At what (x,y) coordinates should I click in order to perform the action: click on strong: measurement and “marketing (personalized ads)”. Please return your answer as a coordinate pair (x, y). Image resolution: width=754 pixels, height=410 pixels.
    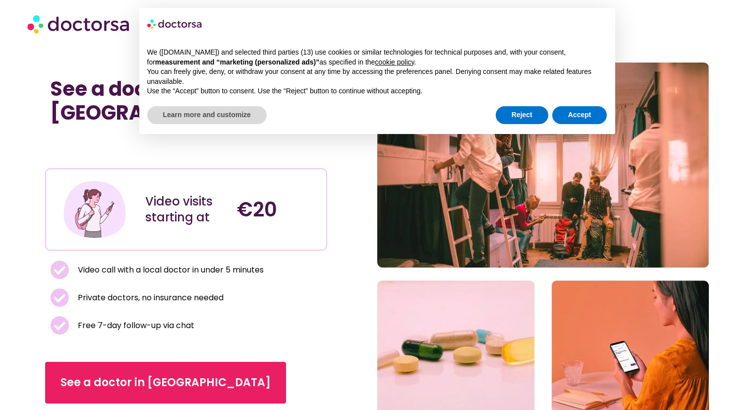
    Looking at the image, I should click on (237, 62).